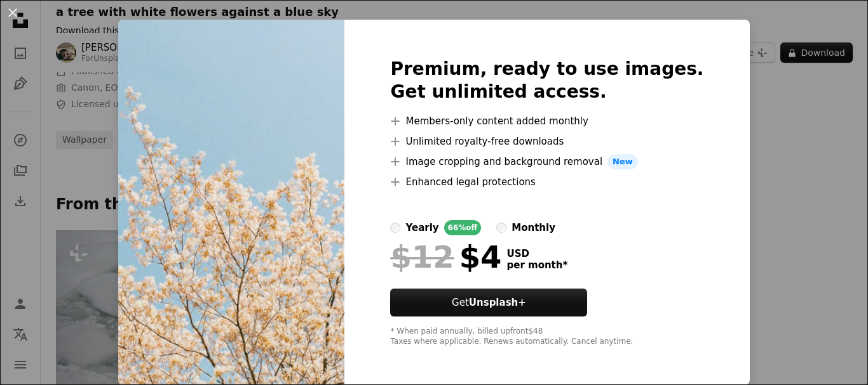 The image size is (868, 385). What do you see at coordinates (497, 303) in the screenshot?
I see `strong: Unsplash+` at bounding box center [497, 303].